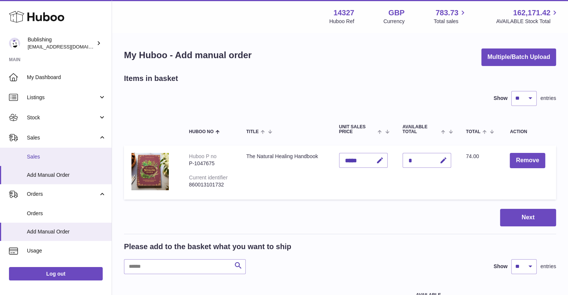 The image size is (568, 295). Describe the element at coordinates (15, 43) in the screenshot. I see `img: jam@bublishing.com` at that location.